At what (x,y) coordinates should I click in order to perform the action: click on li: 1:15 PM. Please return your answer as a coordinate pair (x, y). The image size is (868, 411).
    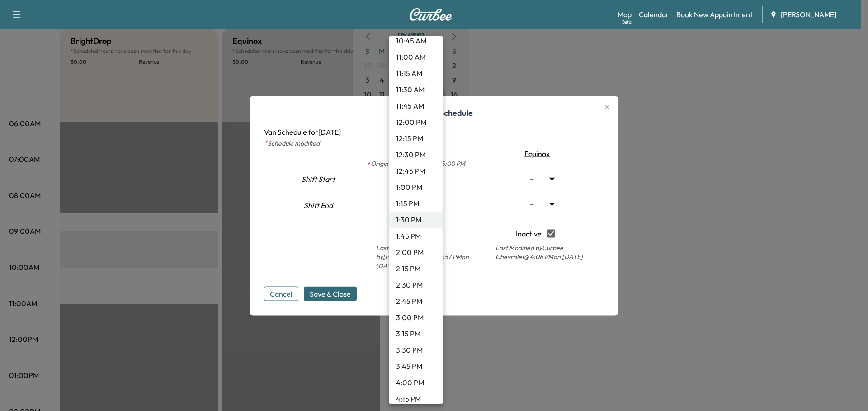
    Looking at the image, I should click on (416, 203).